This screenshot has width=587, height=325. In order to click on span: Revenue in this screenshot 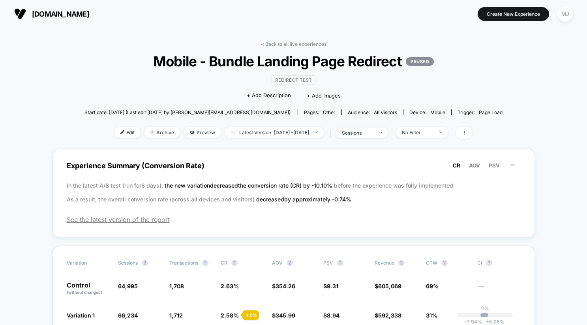, I will do `click(385, 263)`.